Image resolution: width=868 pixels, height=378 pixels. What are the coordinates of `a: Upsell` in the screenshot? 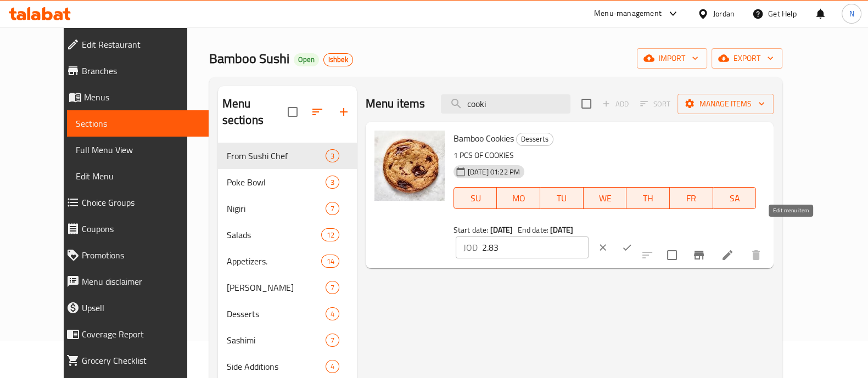 It's located at (133, 308).